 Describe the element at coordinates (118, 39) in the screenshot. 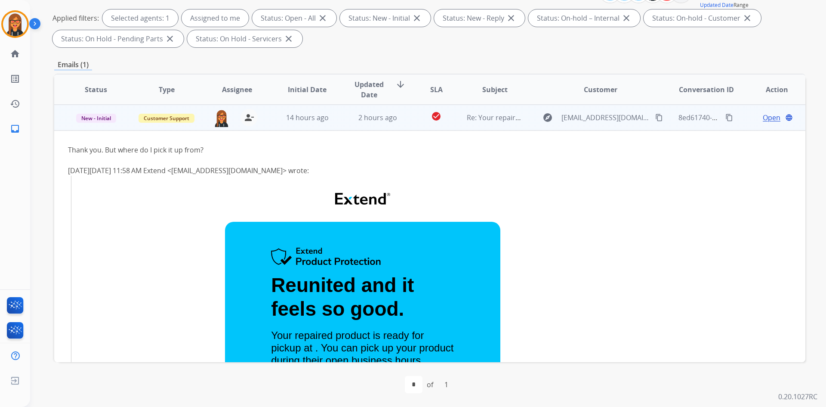

I see `div: Status: On Hold - Pending Parts` at that location.